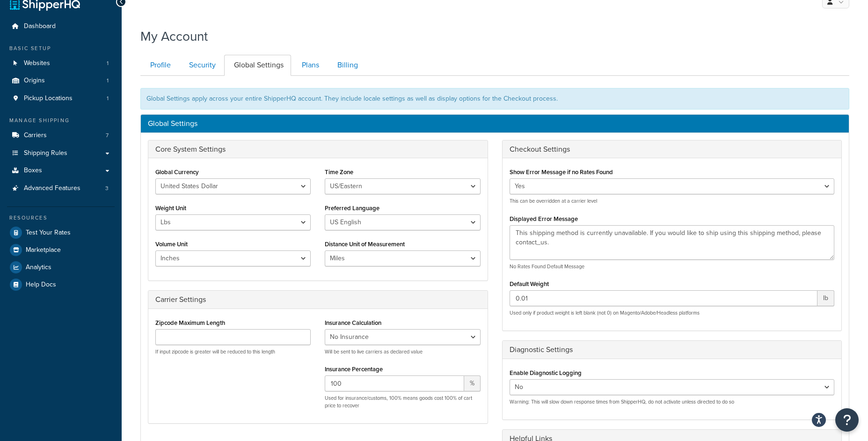 This screenshot has width=868, height=441. I want to click on a: Plans, so click(310, 65).